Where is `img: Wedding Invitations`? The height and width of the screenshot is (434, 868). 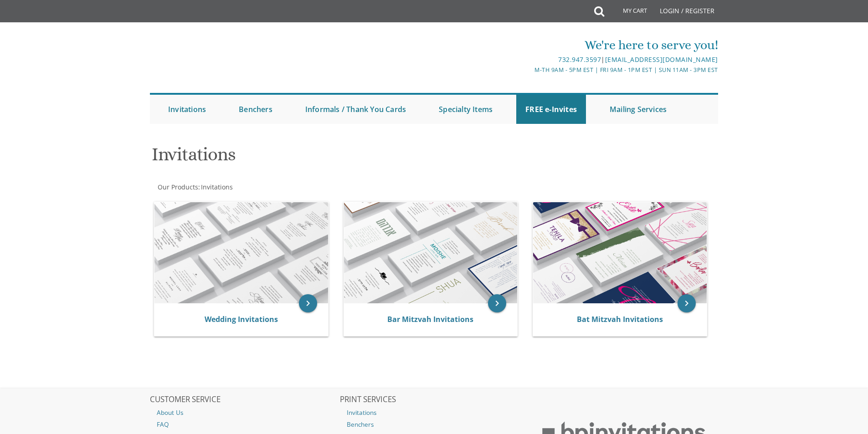 img: Wedding Invitations is located at coordinates (241, 253).